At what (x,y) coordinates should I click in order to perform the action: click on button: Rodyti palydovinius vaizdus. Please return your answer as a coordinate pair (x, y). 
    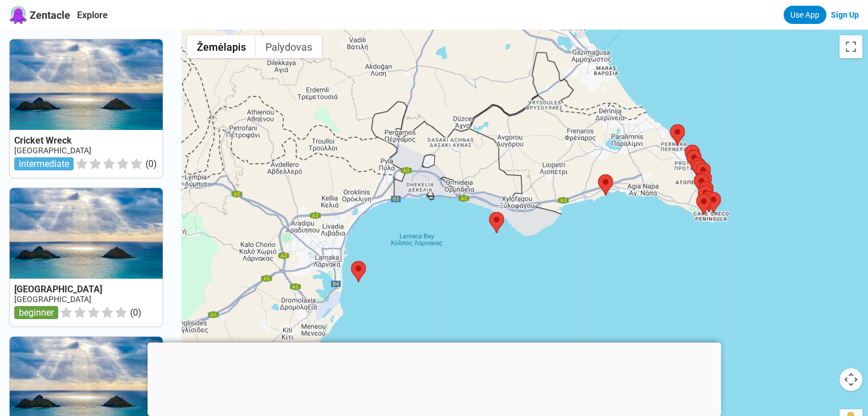
    Looking at the image, I should click on (288, 47).